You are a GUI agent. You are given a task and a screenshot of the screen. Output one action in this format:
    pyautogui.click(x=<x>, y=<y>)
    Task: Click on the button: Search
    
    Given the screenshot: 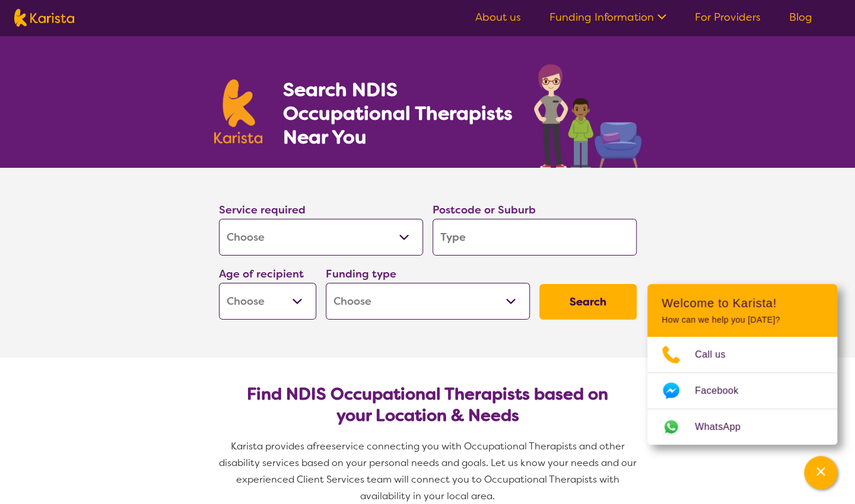 What is the action you would take?
    pyautogui.click(x=588, y=302)
    